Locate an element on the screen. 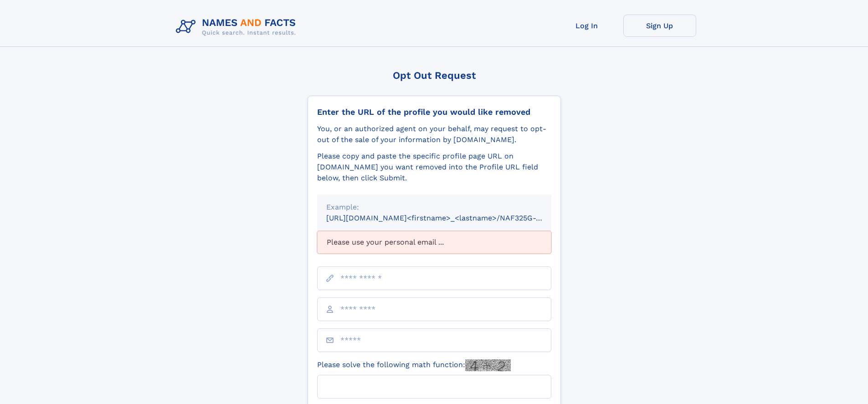 Image resolution: width=868 pixels, height=404 pixels. div: Opt Out Request is located at coordinates (434, 75).